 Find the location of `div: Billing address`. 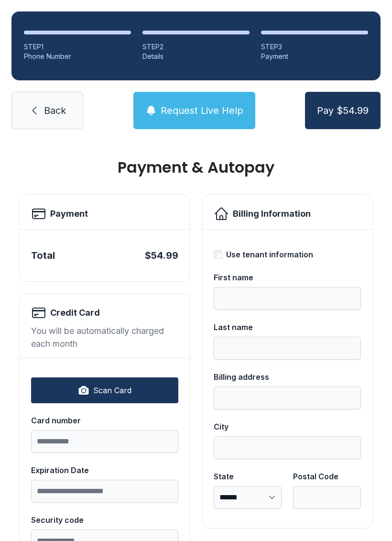

div: Billing address is located at coordinates (287, 377).